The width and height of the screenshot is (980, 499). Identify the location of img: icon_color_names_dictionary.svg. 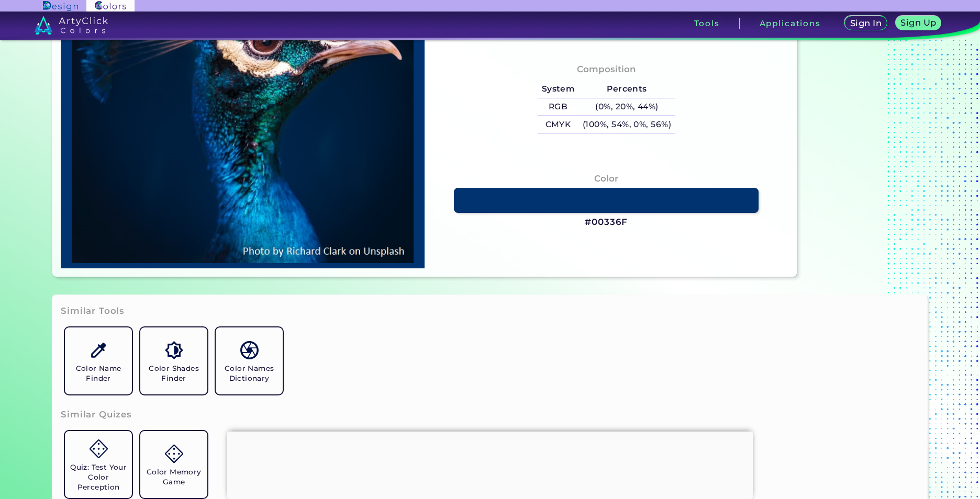
(249, 350).